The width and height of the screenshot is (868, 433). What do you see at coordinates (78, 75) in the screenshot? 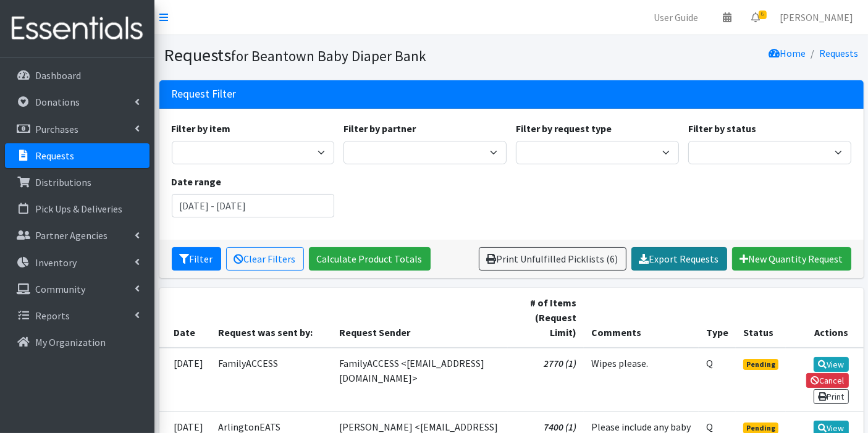
I see `a: Dashboard` at bounding box center [78, 75].